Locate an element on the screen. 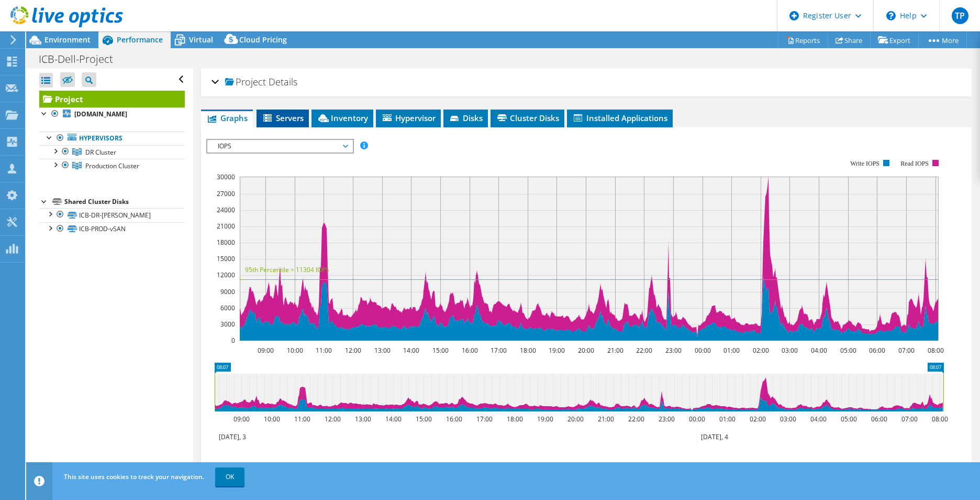 The width and height of the screenshot is (980, 500). span: Installed Applications is located at coordinates (620, 118).